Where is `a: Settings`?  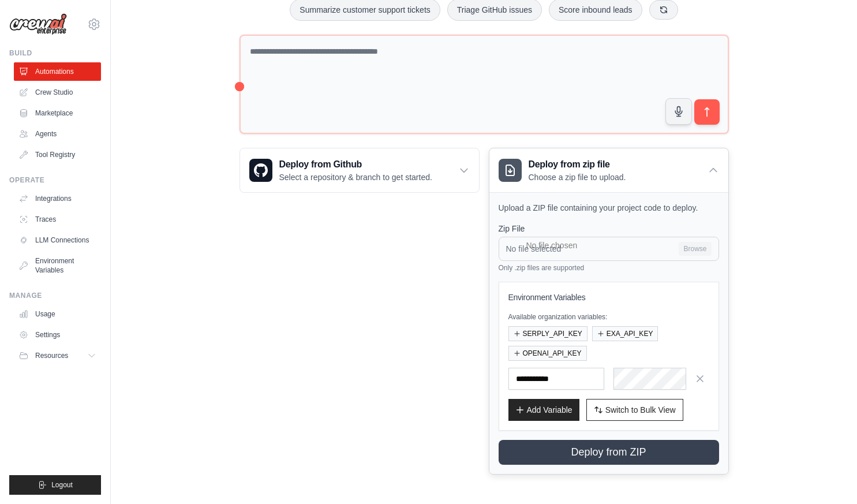
a: Settings is located at coordinates (57, 335).